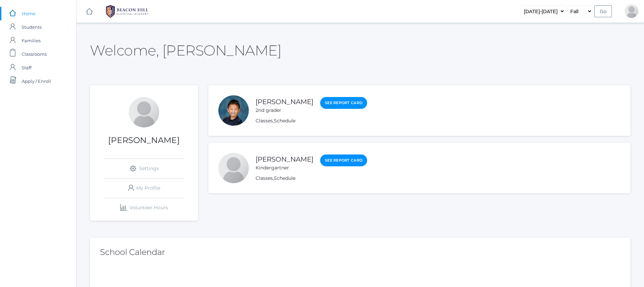  What do you see at coordinates (603, 11) in the screenshot?
I see `input: Go` at bounding box center [603, 11].